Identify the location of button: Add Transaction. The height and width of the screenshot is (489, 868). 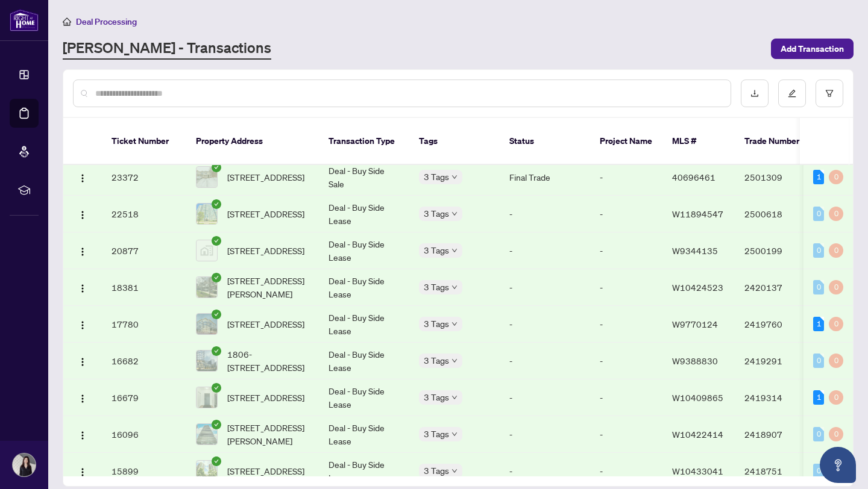
(812, 49).